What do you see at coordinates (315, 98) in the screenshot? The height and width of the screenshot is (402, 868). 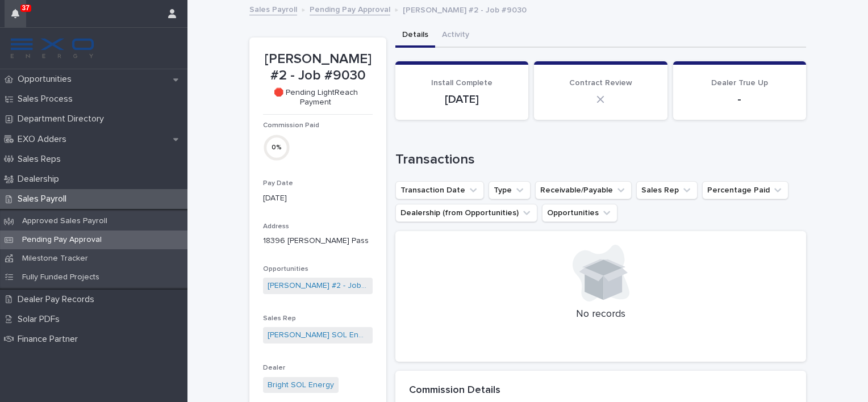 I see `p: 🛑 Pending LightReach Payment` at bounding box center [315, 98].